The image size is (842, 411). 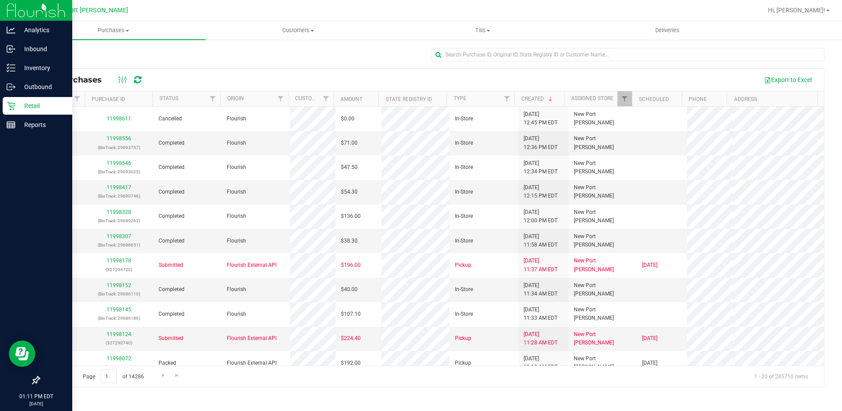 What do you see at coordinates (460, 98) in the screenshot?
I see `a: Type` at bounding box center [460, 98].